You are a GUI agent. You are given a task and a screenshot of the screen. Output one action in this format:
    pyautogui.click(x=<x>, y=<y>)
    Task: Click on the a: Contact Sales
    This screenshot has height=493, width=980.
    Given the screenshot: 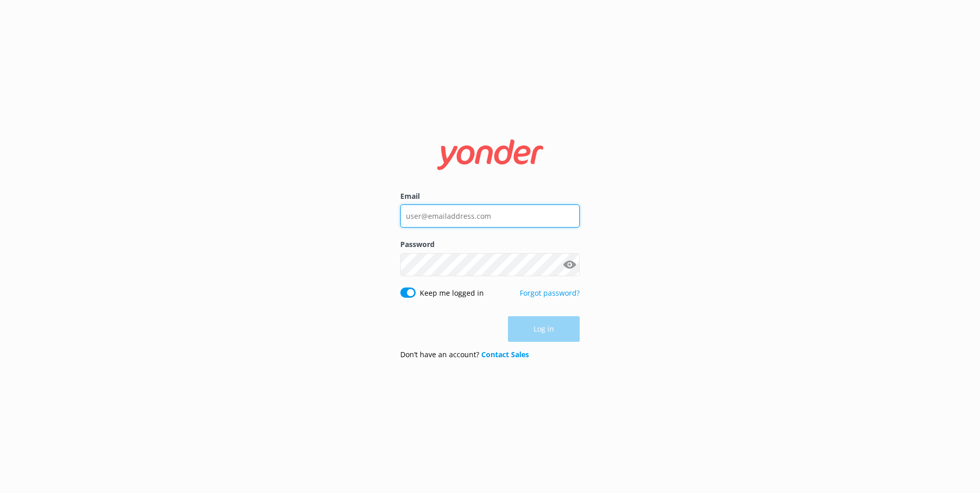 What is the action you would take?
    pyautogui.click(x=505, y=355)
    